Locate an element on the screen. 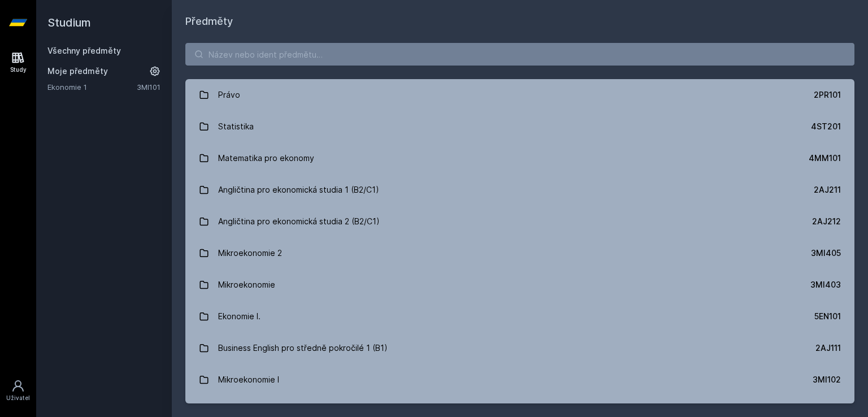  a: Mikroekonomie I 3MI102 is located at coordinates (520, 380).